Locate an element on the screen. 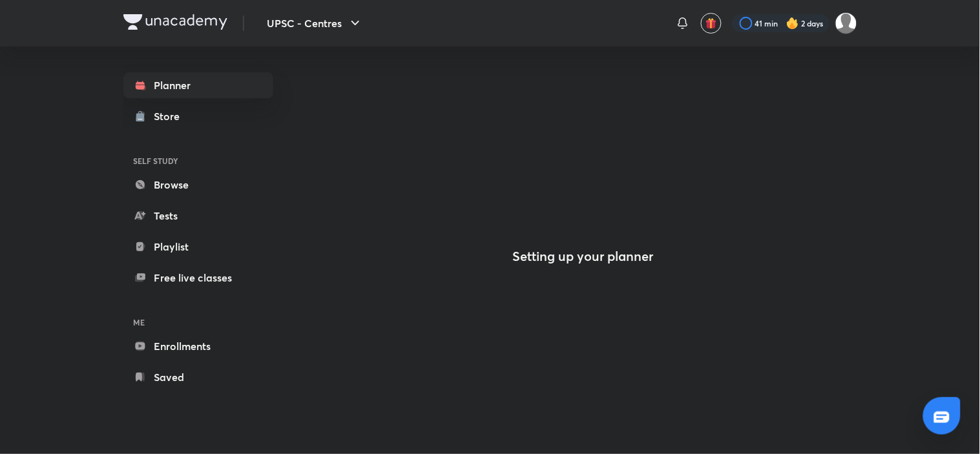 The height and width of the screenshot is (454, 980). a: Store is located at coordinates (199, 116).